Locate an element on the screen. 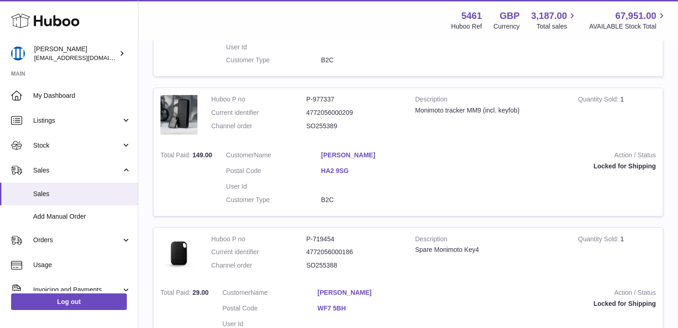 The image size is (678, 328). span: Orders is located at coordinates (77, 240).